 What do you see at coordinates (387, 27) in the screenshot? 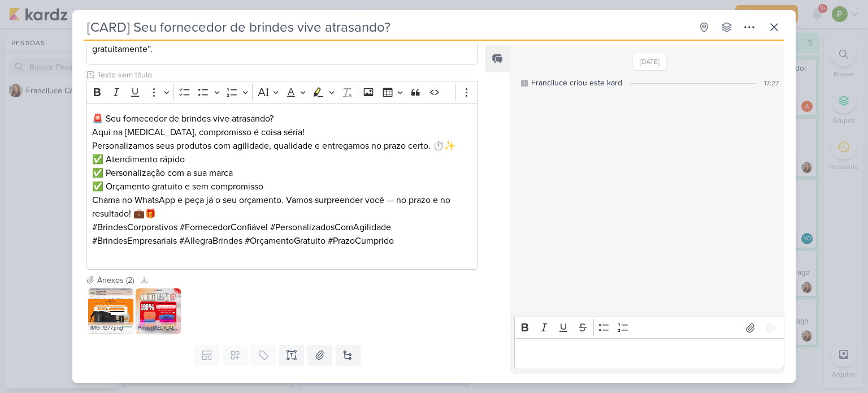
I see `input: Kard Sem Título` at bounding box center [387, 27].